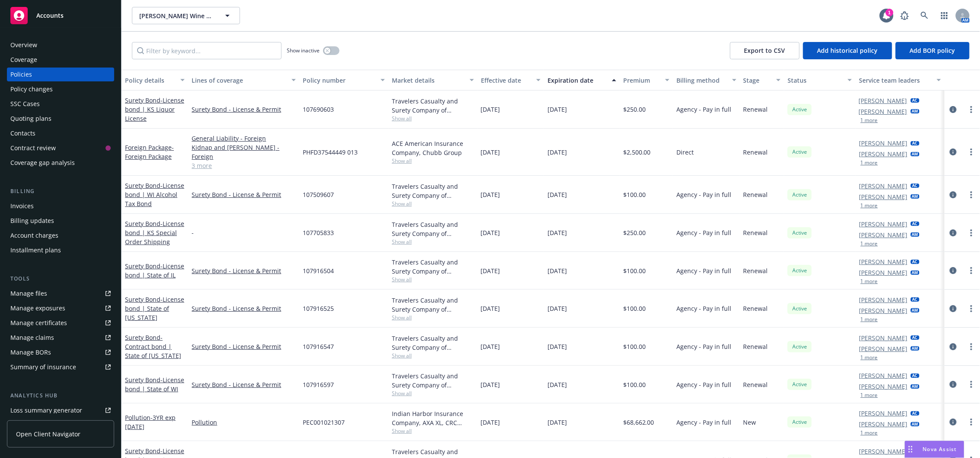  I want to click on a: General Liability - Foreign, so click(243, 138).